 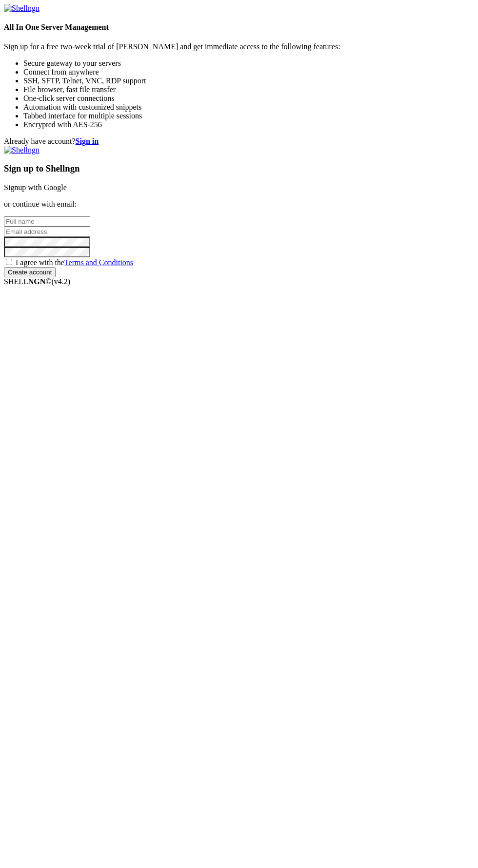 I want to click on strong: Sign in, so click(x=87, y=141).